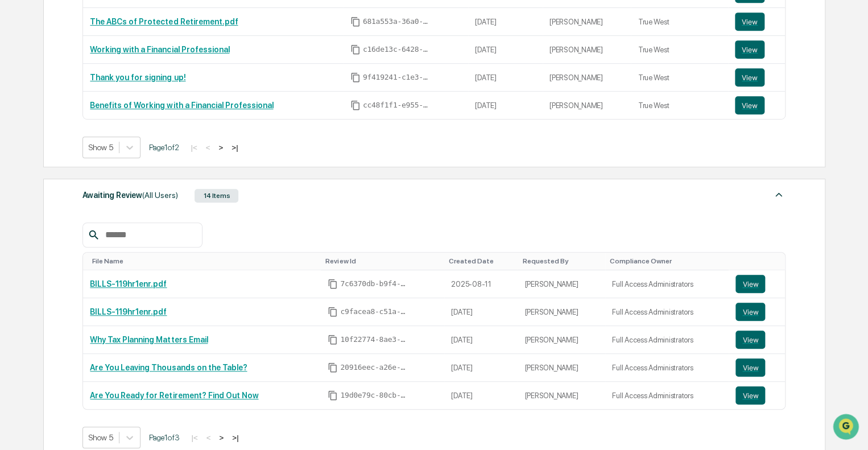 This screenshot has width=868, height=450. What do you see at coordinates (397, 105) in the screenshot?
I see `span: cc48f1f1-e955-4d97-a88e-47c6a179c046` at bounding box center [397, 105].